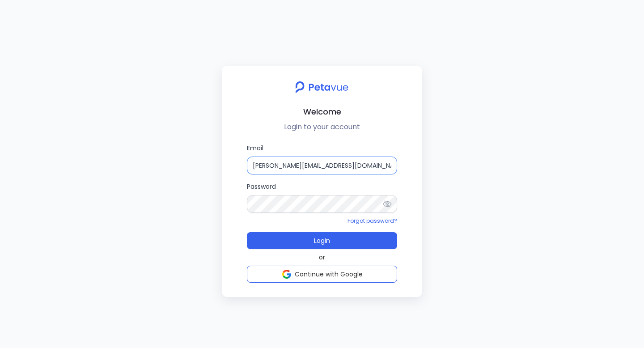 Image resolution: width=644 pixels, height=348 pixels. I want to click on button: Login, so click(322, 240).